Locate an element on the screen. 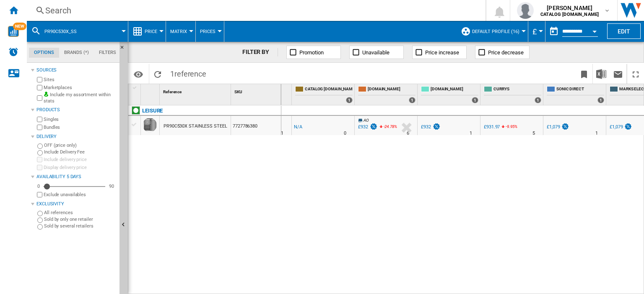  button: Edit is located at coordinates (624, 31).